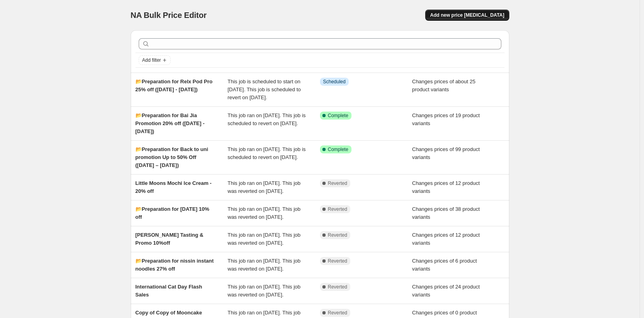 The width and height of the screenshot is (644, 318). What do you see at coordinates (168, 15) in the screenshot?
I see `span: NA Bulk Price Editor` at bounding box center [168, 15].